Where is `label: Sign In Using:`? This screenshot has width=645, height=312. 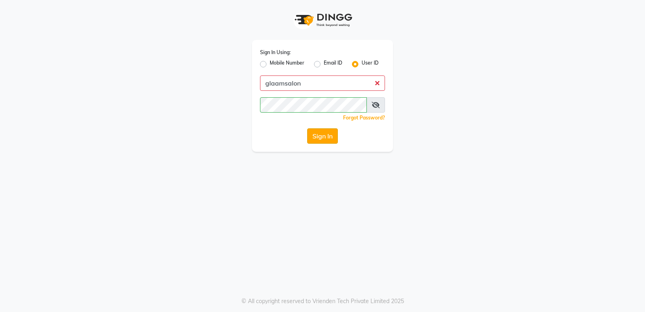 label: Sign In Using: is located at coordinates (275, 52).